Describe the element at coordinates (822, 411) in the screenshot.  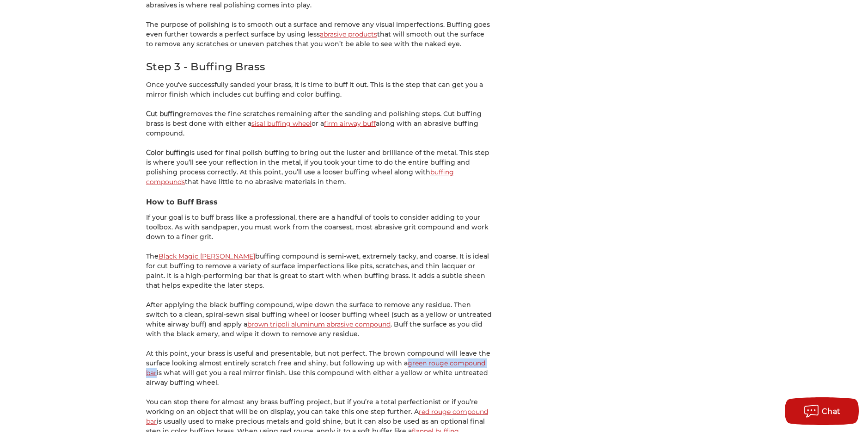
I see `button: Chat` at that location.